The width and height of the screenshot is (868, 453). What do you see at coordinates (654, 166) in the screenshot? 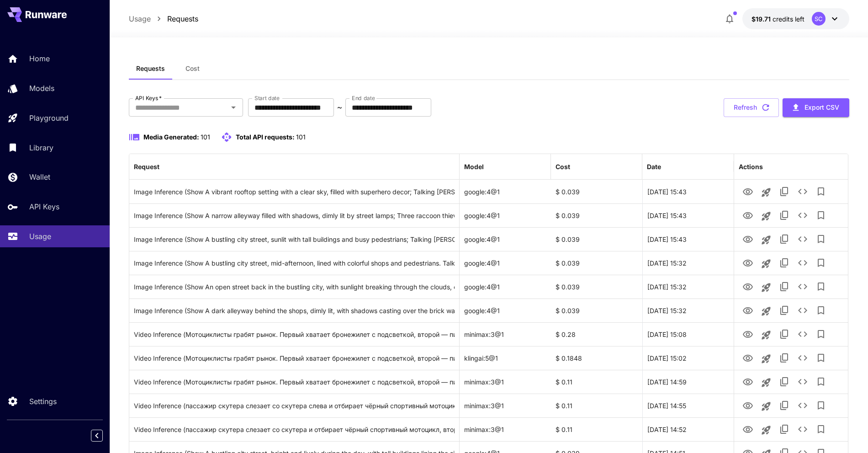
I see `div: Date` at bounding box center [654, 166].